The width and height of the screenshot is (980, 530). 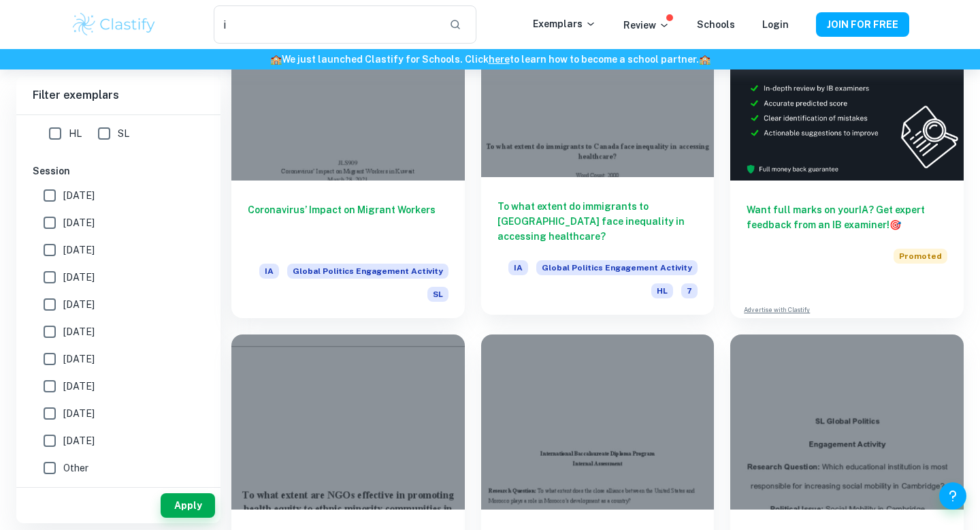 What do you see at coordinates (499, 59) in the screenshot?
I see `a: here` at bounding box center [499, 59].